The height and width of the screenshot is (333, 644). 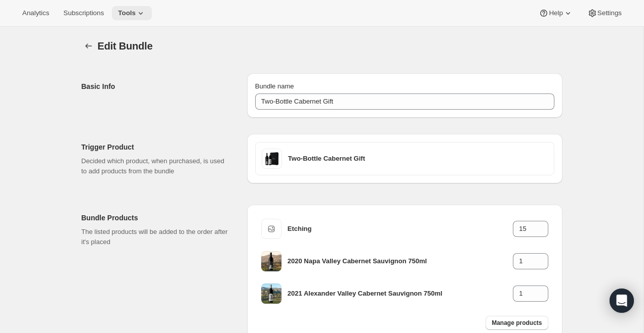 I want to click on span: Manage products, so click(x=516, y=324).